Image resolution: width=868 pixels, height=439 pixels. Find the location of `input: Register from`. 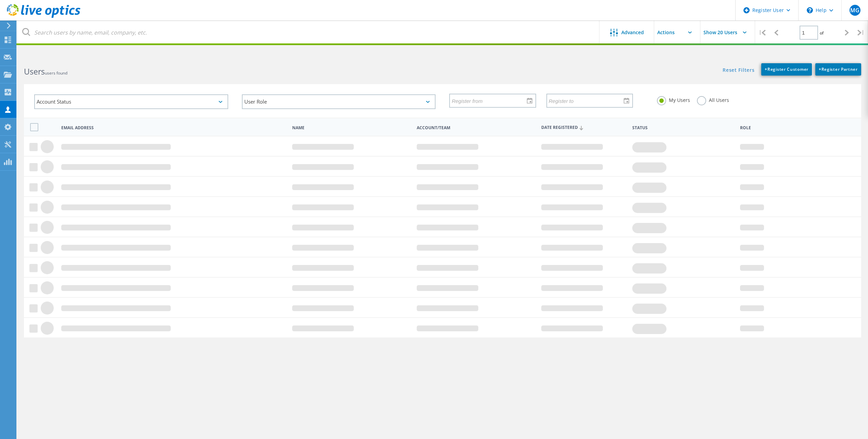

input: Register from is located at coordinates (490, 101).